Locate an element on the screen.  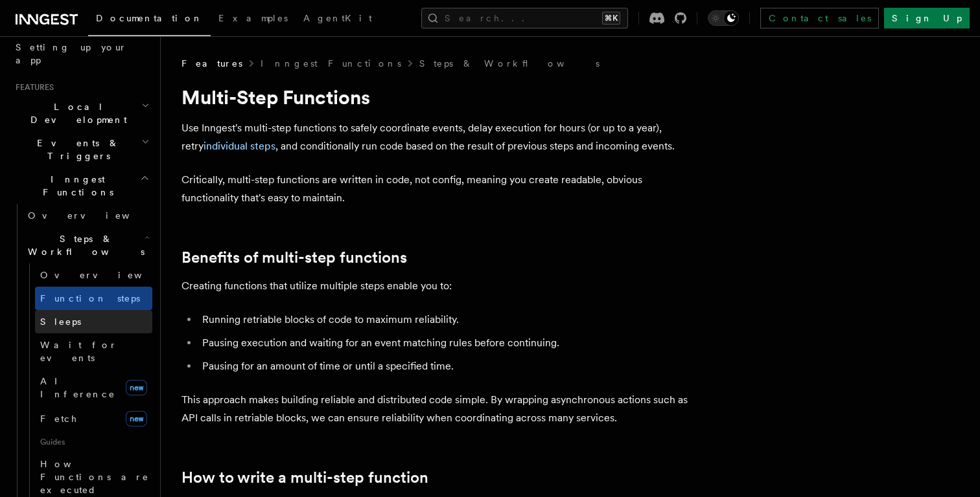
span: Local Development is located at coordinates (76, 114).